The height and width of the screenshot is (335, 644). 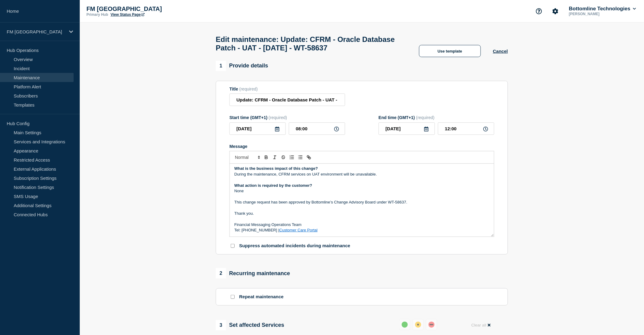 What do you see at coordinates (436, 118) in the screenshot?
I see `div: End time (GMT+1)` at bounding box center [436, 118].